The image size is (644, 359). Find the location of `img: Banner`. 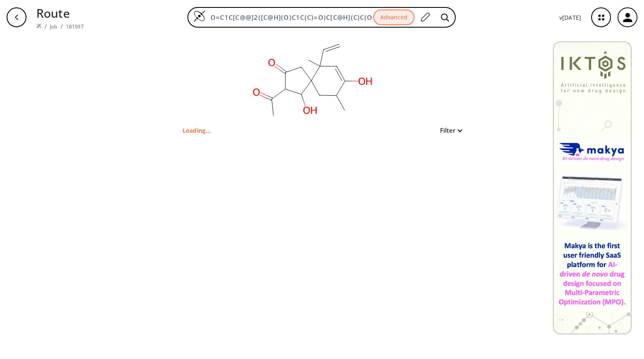

img: Banner is located at coordinates (592, 188).